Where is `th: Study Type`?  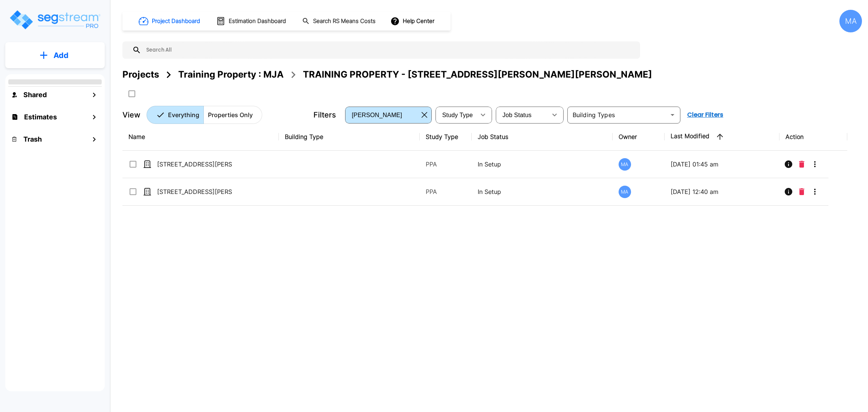 th: Study Type is located at coordinates (446, 136).